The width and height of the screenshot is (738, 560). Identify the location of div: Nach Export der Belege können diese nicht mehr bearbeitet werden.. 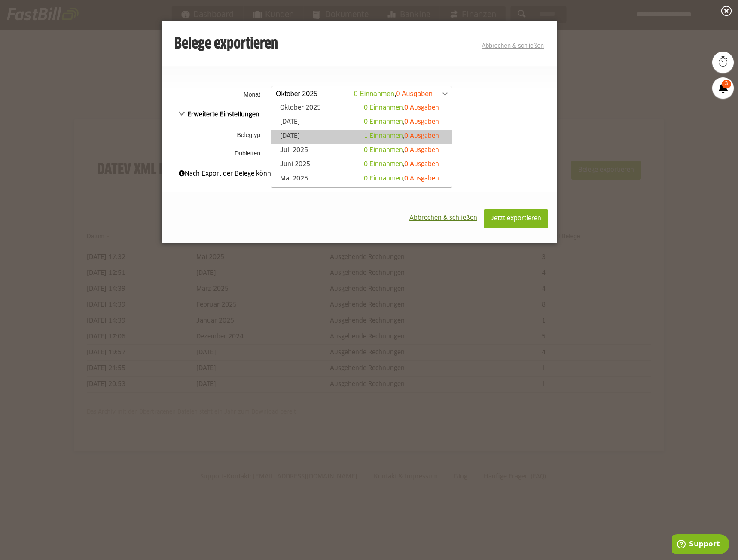
(359, 174).